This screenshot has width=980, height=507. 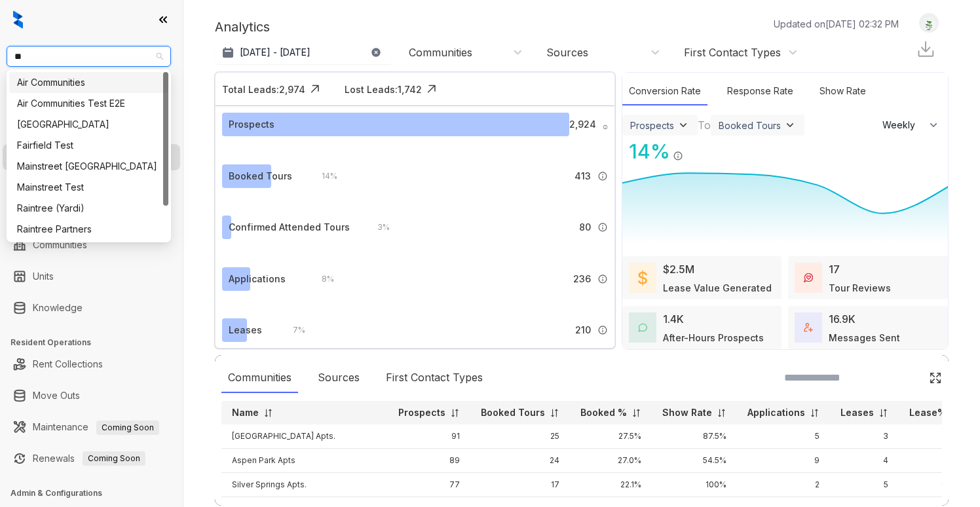 What do you see at coordinates (902, 125) in the screenshot?
I see `span: Weekly` at bounding box center [902, 125].